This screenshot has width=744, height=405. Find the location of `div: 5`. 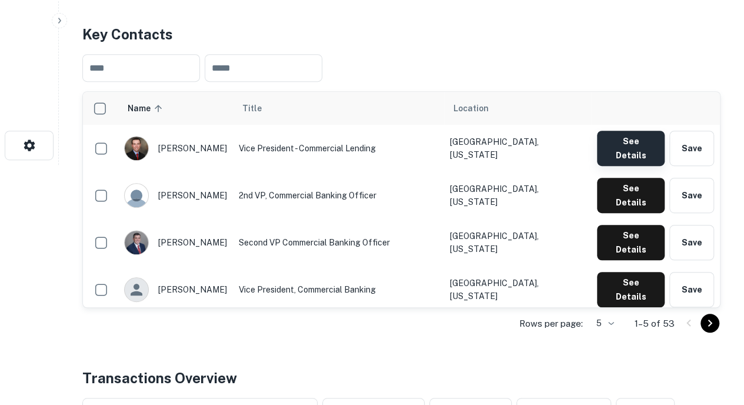

div: 5 is located at coordinates (602, 323).